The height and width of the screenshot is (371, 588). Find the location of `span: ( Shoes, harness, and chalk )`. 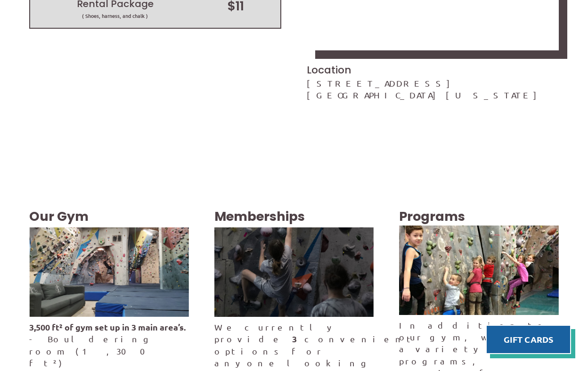

span: ( Shoes, harness, and chalk ) is located at coordinates (115, 16).